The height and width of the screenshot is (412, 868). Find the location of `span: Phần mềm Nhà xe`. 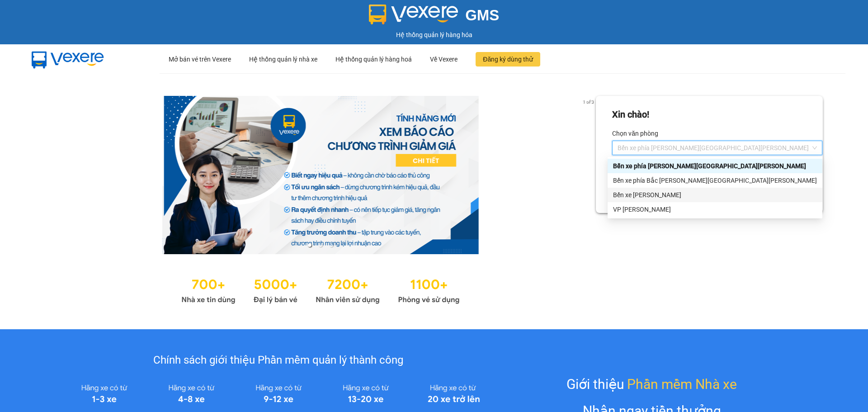

span: Phần mềm Nhà xe is located at coordinates (682, 384).